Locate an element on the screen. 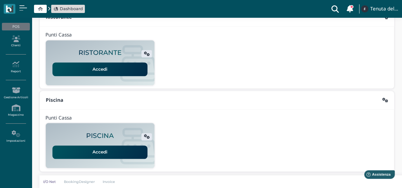 Image resolution: width=402 pixels, height=188 pixels. a: Clienti is located at coordinates (16, 41).